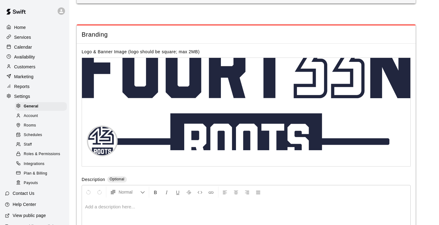 Image resolution: width=439 pixels, height=225 pixels. I want to click on button: Undo, so click(88, 192).